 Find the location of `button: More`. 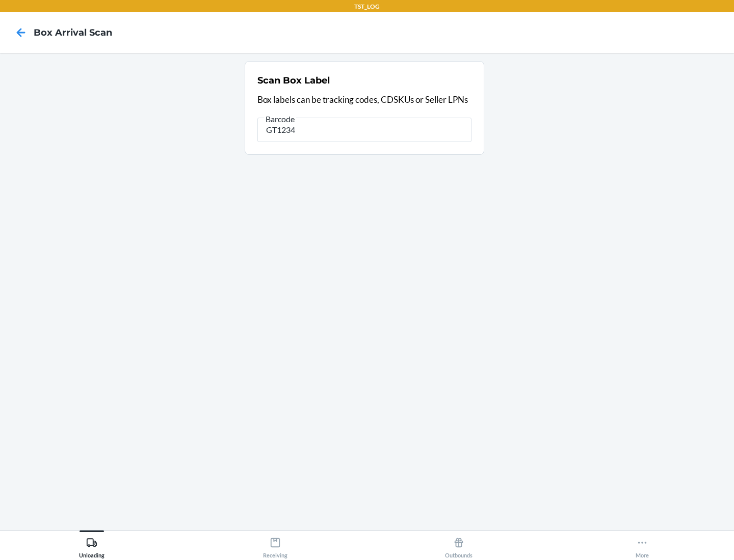

button: More is located at coordinates (642, 545).